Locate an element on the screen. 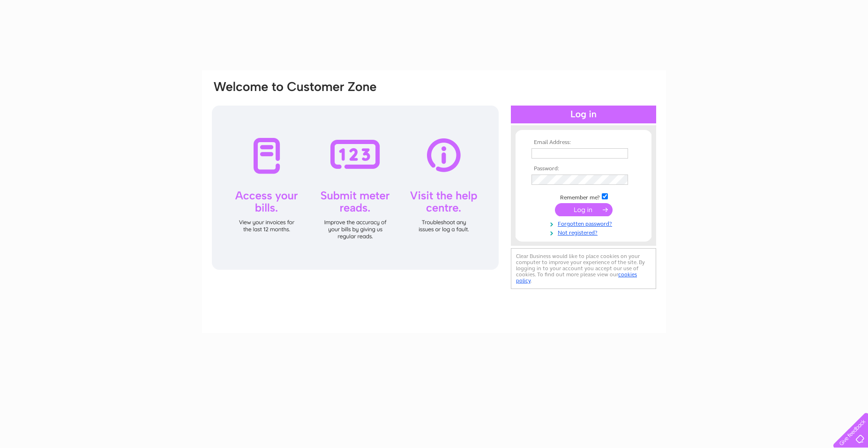 This screenshot has height=448, width=868. div: Clear Business would like to place cookies on your computer to improve your experience of the sit... is located at coordinates (584, 269).